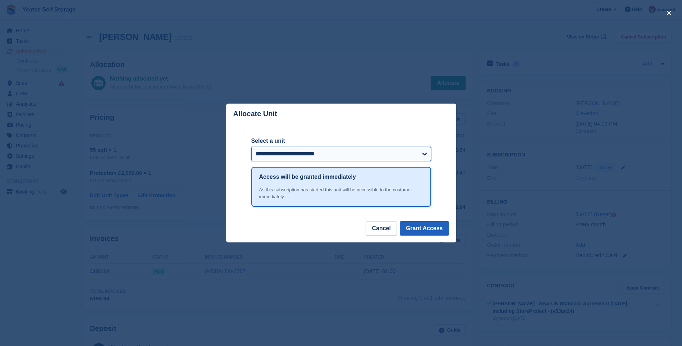 Image resolution: width=682 pixels, height=346 pixels. Describe the element at coordinates (424, 228) in the screenshot. I see `button: Grant Access` at that location.